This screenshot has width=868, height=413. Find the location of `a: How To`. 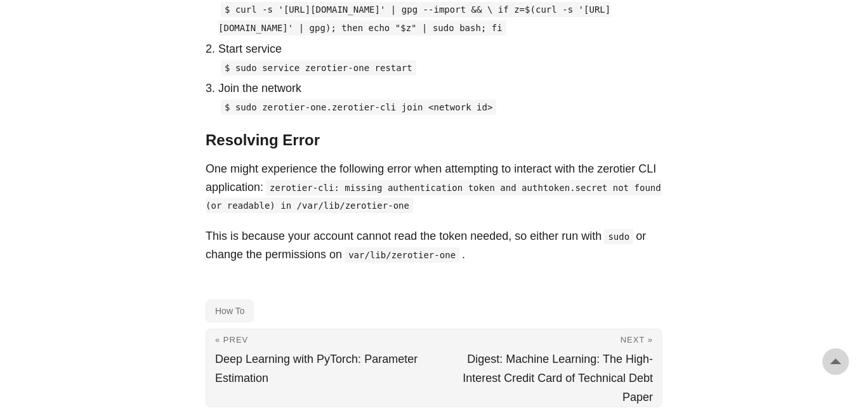

a: How To is located at coordinates (230, 311).